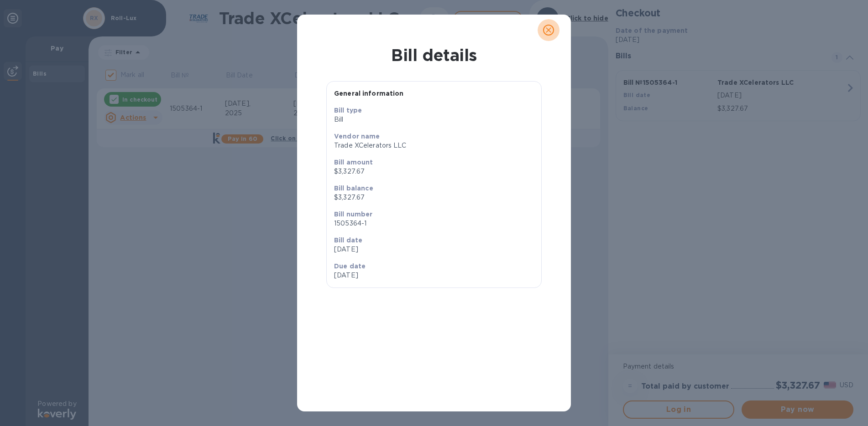 This screenshot has width=868, height=426. What do you see at coordinates (353, 162) in the screenshot?
I see `b: Bill amount` at bounding box center [353, 162].